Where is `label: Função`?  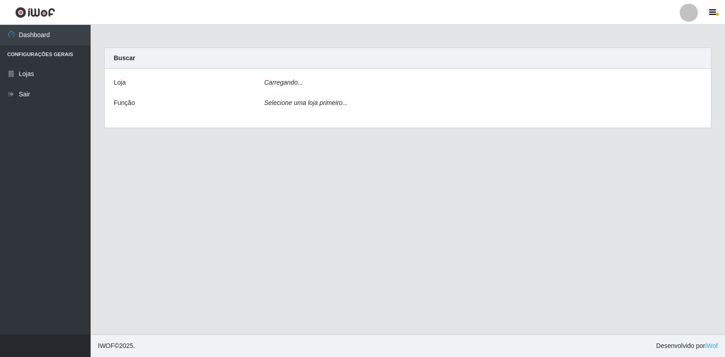 label: Função is located at coordinates (124, 103).